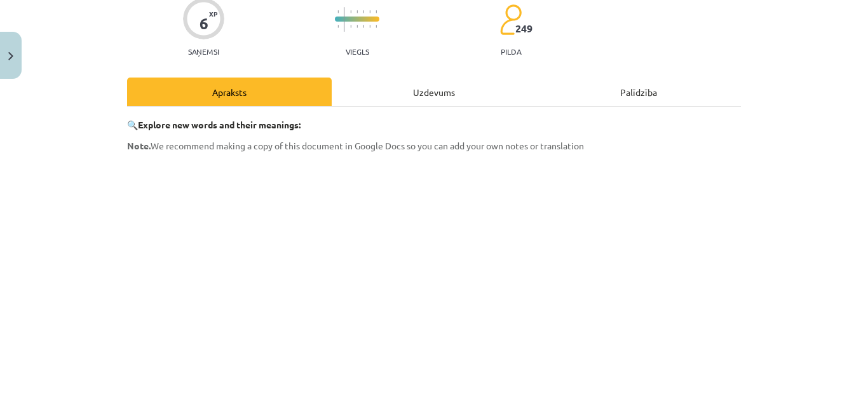 The image size is (868, 394). What do you see at coordinates (355, 146) in the screenshot?
I see `span: We recommend making a copy of this document in Google Docs so you can add your own notes or trans...` at bounding box center [355, 146].